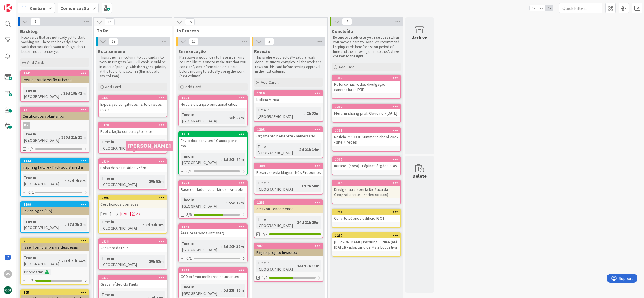 This screenshot has height=298, width=644. What do you see at coordinates (289, 169) in the screenshot?
I see `div: 1309Reservar Aula Magna - Nós Propomos` at bounding box center [289, 169].